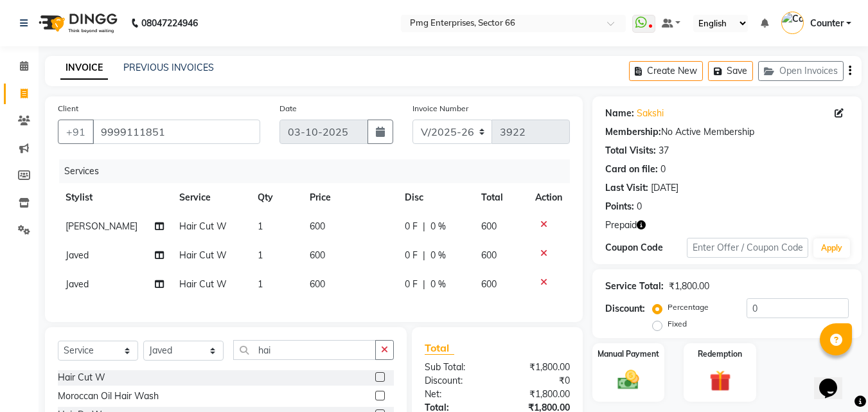  What do you see at coordinates (440, 109) in the screenshot?
I see `label: Invoice Number` at bounding box center [440, 109].